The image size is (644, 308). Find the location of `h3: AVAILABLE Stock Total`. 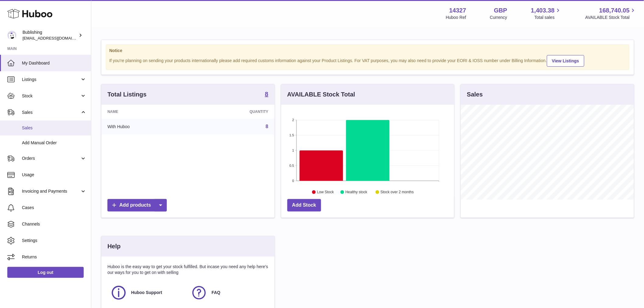

h3: AVAILABLE Stock Total is located at coordinates (321, 95).